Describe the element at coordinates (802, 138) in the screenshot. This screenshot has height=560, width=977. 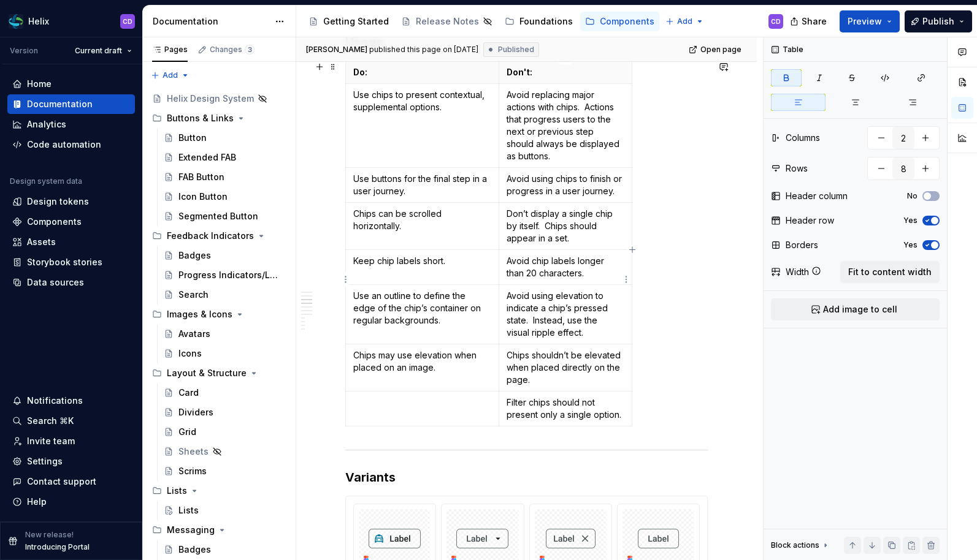
I see `div: Columns` at that location.